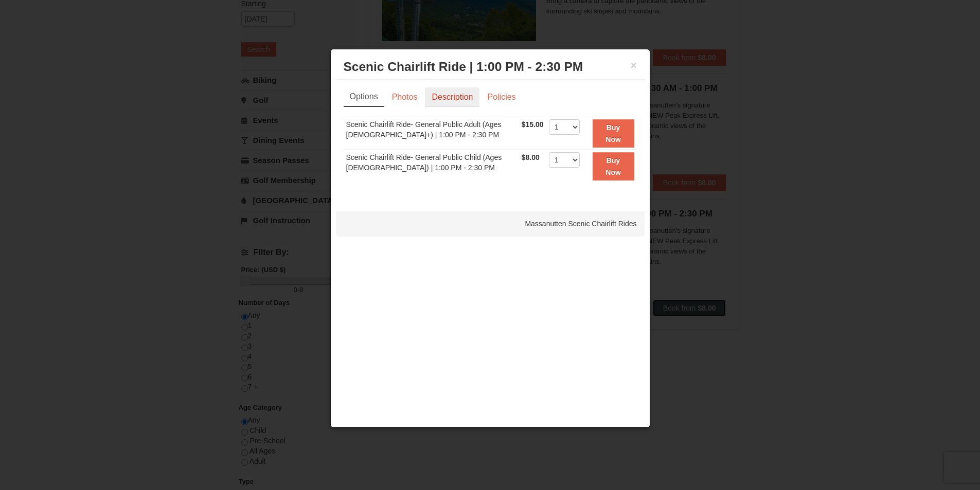  What do you see at coordinates (452, 97) in the screenshot?
I see `a: Description` at bounding box center [452, 97].